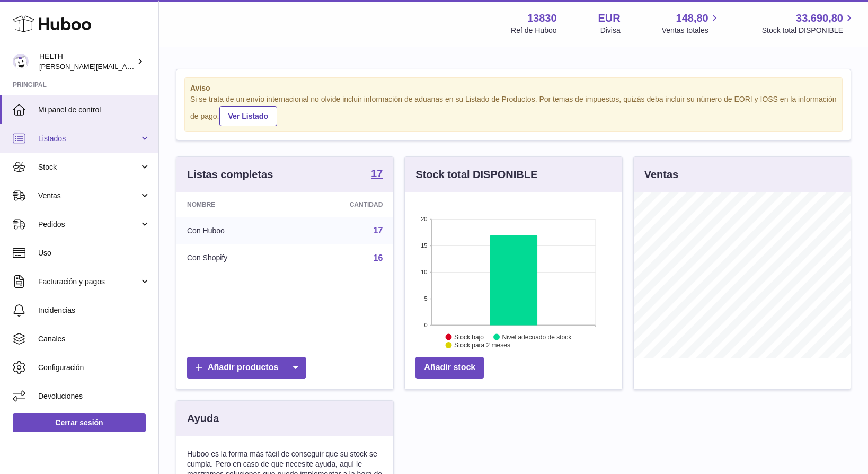  I want to click on a: 148,80 Ventas totales, so click(691, 23).